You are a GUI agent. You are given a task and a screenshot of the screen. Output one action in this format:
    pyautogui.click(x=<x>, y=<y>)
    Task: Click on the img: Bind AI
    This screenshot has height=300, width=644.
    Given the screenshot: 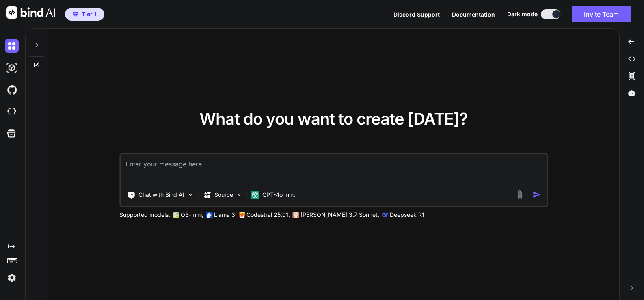 What is the action you would take?
    pyautogui.click(x=31, y=13)
    